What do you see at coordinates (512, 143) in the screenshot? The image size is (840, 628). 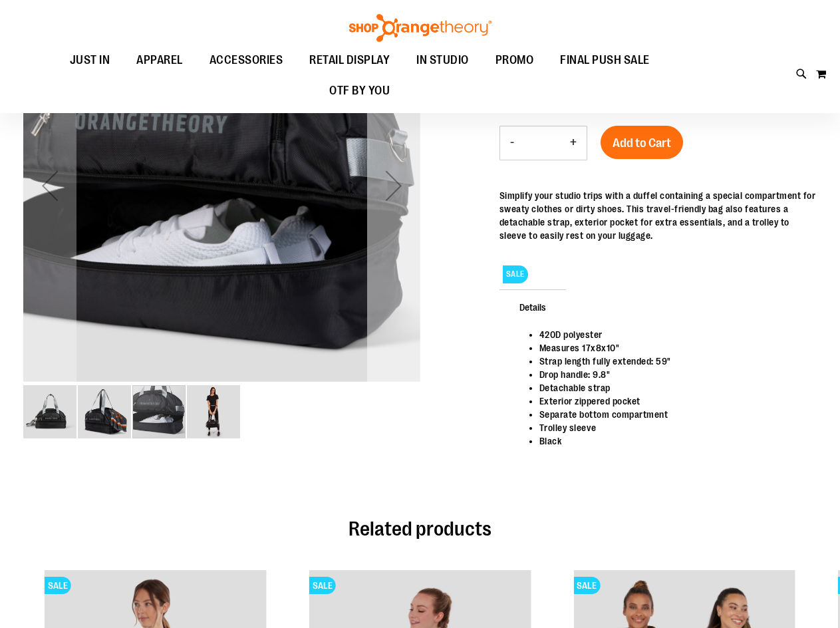 I see `button: Decrease product quantity` at bounding box center [512, 143].